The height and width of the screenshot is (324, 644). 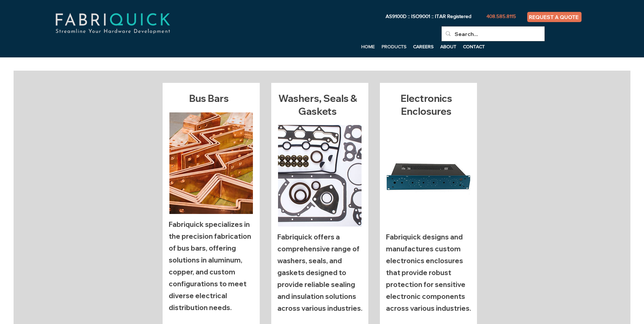 I want to click on p: ABOUT, so click(x=448, y=47).